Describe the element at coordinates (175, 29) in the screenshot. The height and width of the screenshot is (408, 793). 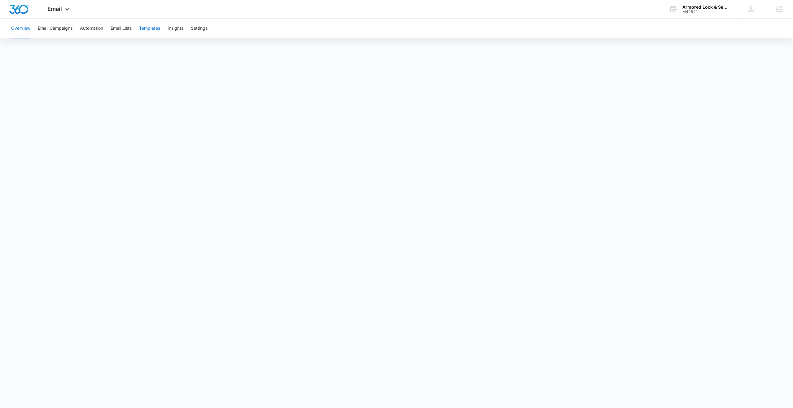
I see `button: Insights` at that location.